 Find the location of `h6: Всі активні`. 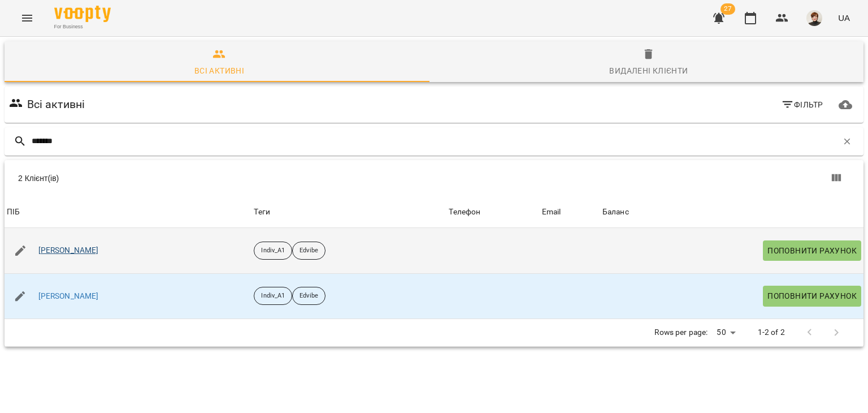

h6: Всі активні is located at coordinates (56, 104).